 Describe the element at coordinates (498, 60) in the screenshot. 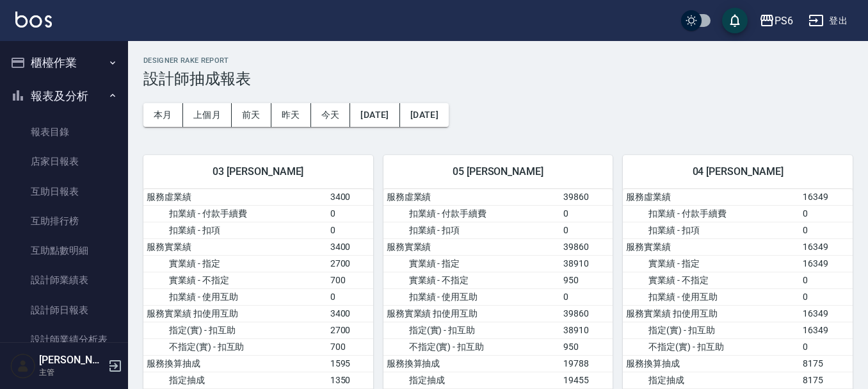

I see `h2: Designer Rake Report` at that location.